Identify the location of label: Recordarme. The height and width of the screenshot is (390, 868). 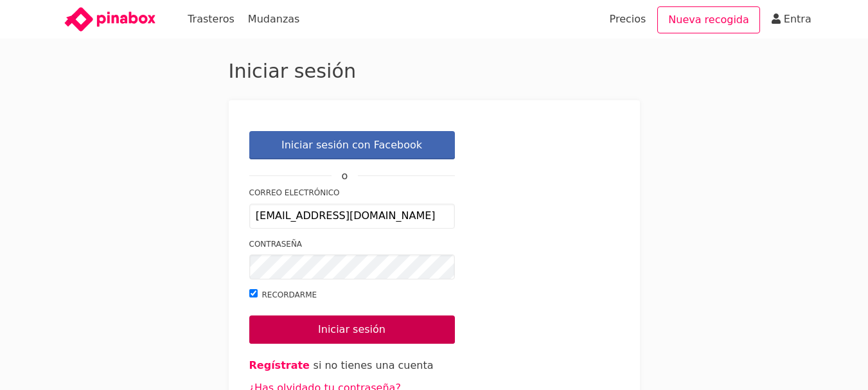
(352, 295).